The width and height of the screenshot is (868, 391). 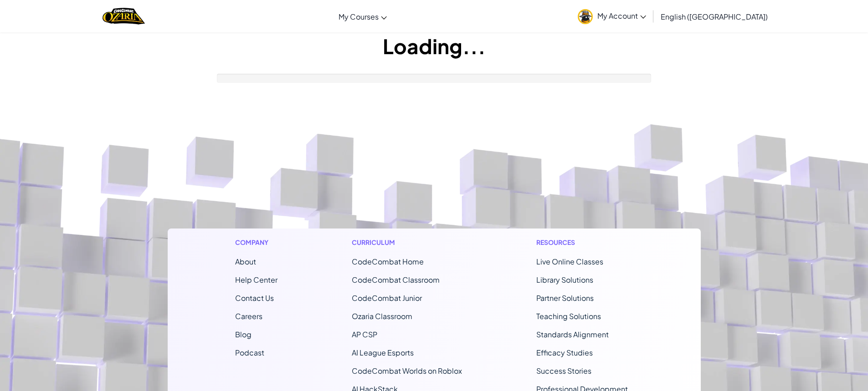 What do you see at coordinates (585, 17) in the screenshot?
I see `img: avatar` at bounding box center [585, 17].